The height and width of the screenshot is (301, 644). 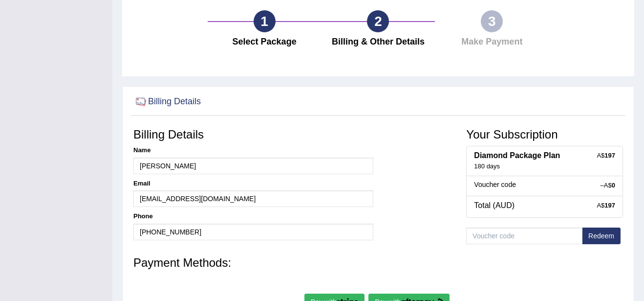 What do you see at coordinates (544, 185) in the screenshot?
I see `h5: Voucher code` at bounding box center [544, 185].